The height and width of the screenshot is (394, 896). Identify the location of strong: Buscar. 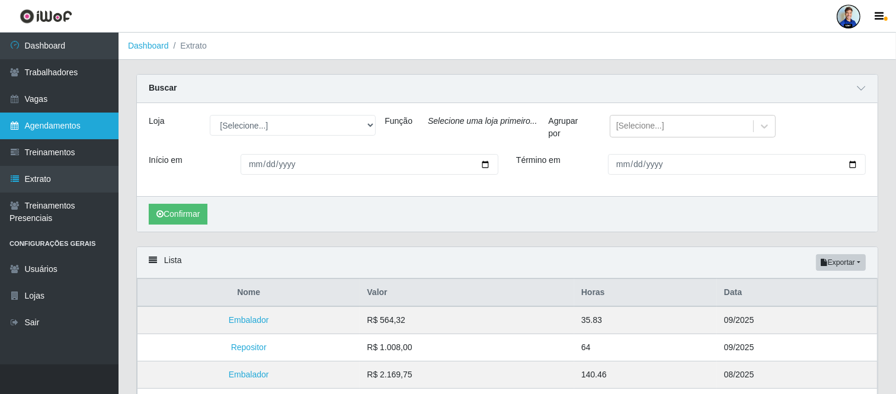
(162, 88).